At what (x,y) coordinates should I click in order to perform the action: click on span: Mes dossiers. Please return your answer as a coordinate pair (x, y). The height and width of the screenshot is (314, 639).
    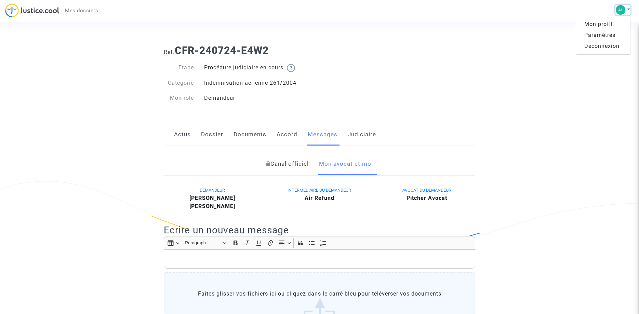
    Looking at the image, I should click on (81, 11).